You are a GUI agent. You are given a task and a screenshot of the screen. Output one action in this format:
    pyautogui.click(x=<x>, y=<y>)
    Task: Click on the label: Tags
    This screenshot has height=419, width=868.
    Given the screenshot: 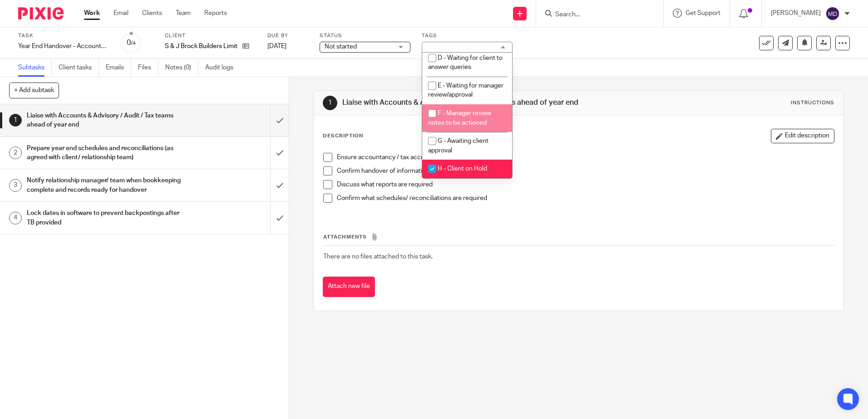 What is the action you would take?
    pyautogui.click(x=467, y=36)
    